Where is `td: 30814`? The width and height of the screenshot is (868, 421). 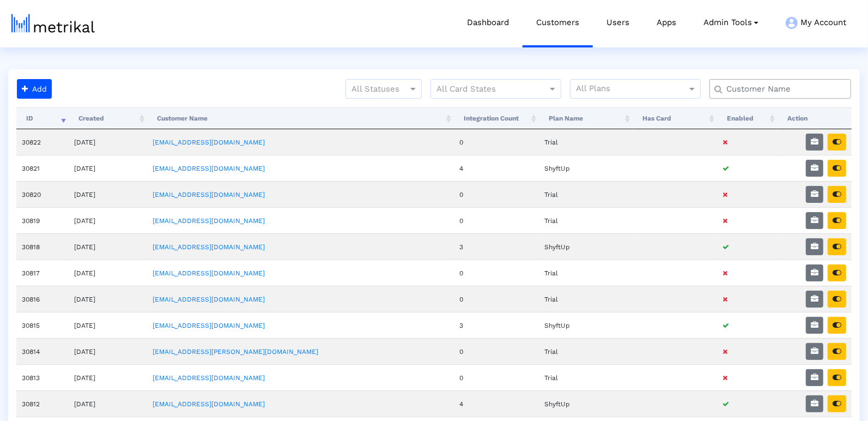
td: 30814 is located at coordinates (42, 351).